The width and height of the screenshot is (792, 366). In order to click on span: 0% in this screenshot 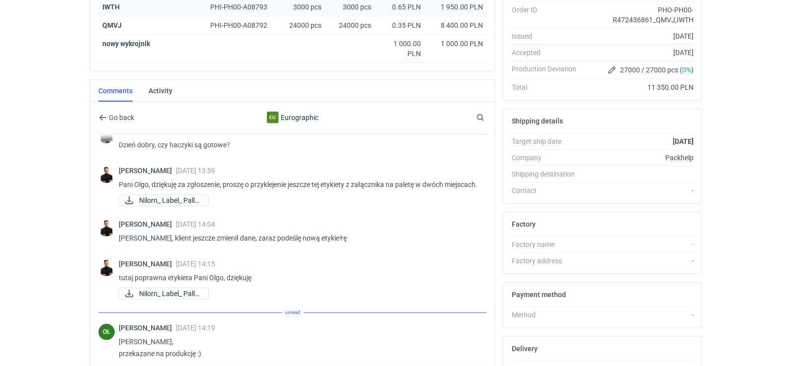, I will do `click(686, 70)`.